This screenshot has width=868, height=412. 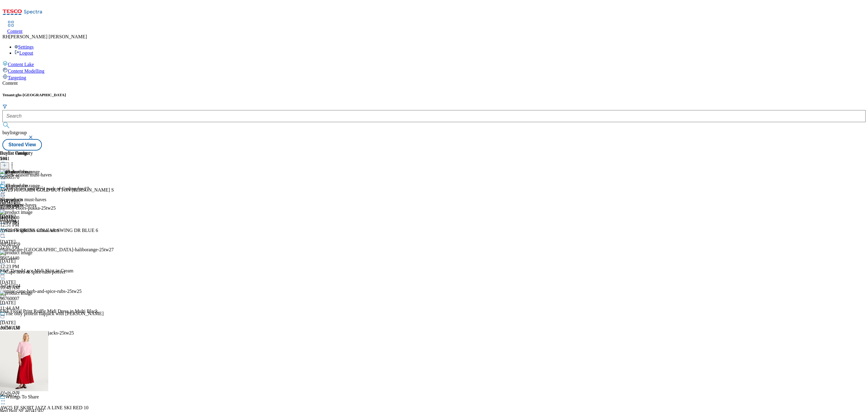 I want to click on span: buylistgroup, so click(x=14, y=133).